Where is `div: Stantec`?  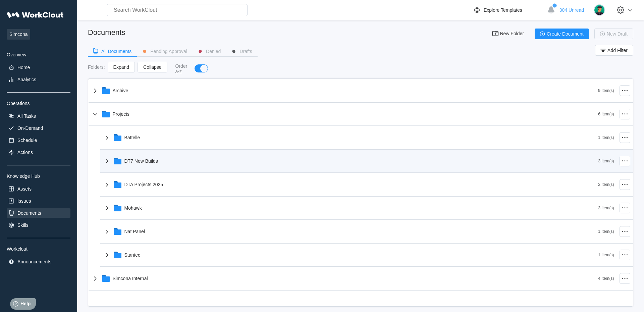 div: Stantec is located at coordinates (132, 255).